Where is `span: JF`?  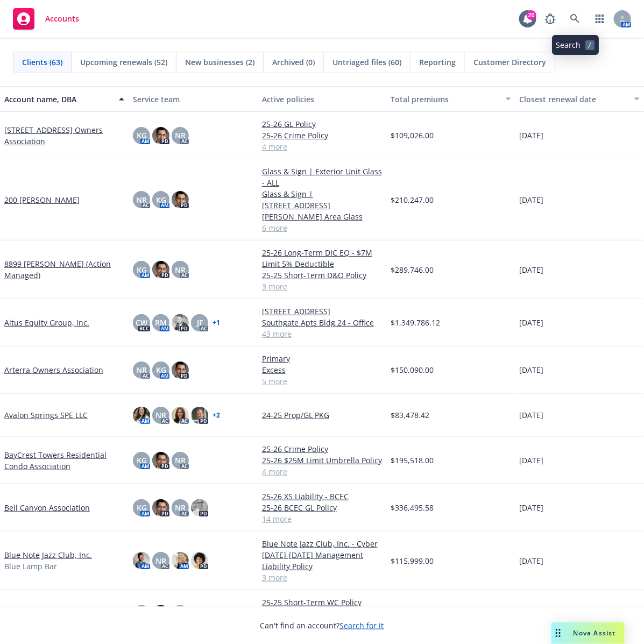 span: JF is located at coordinates (199, 322).